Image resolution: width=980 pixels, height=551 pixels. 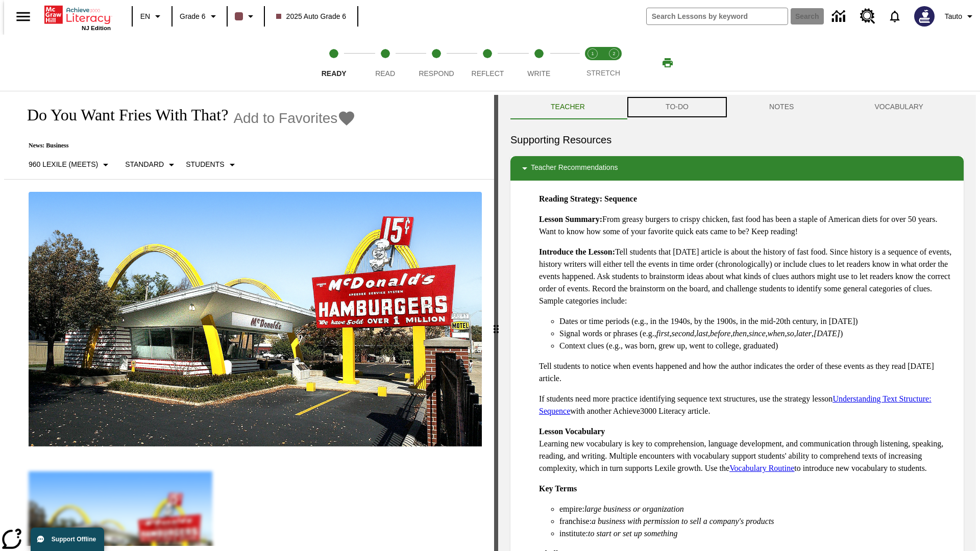 What do you see at coordinates (436, 73) in the screenshot?
I see `span: Respond` at bounding box center [436, 73].